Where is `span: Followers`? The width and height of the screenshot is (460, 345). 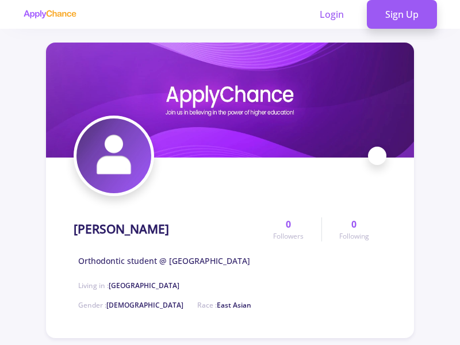 span: Followers is located at coordinates (288, 237).